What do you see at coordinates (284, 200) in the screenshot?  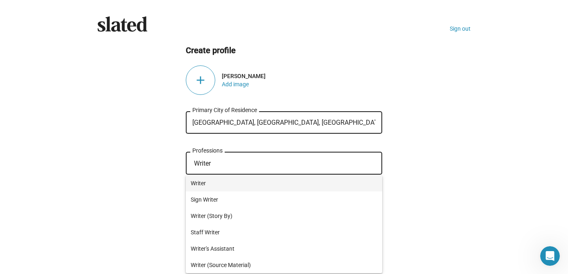 I see `span: Sign Writer` at bounding box center [284, 200].